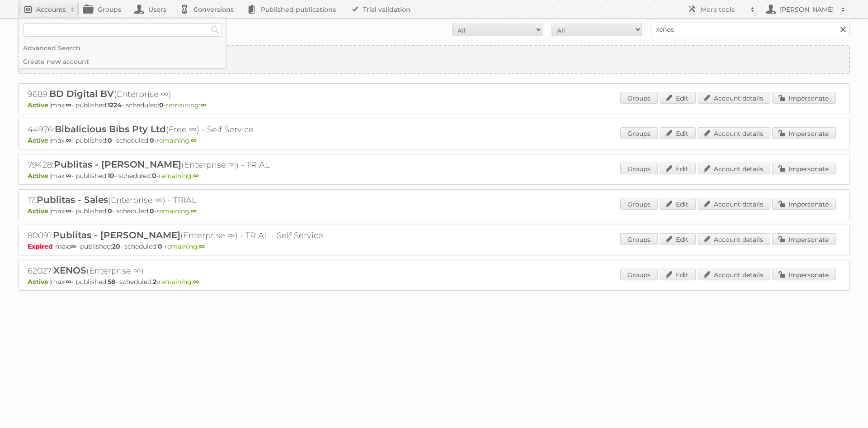 The height and width of the screenshot is (428, 868). Describe the element at coordinates (70, 270) in the screenshot. I see `span: XENOS` at that location.